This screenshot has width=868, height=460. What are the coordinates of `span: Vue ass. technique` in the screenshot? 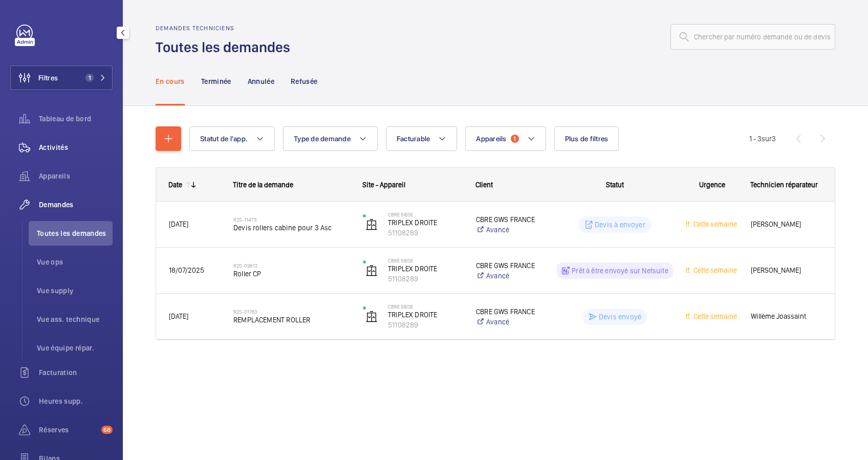 It's located at (75, 319).